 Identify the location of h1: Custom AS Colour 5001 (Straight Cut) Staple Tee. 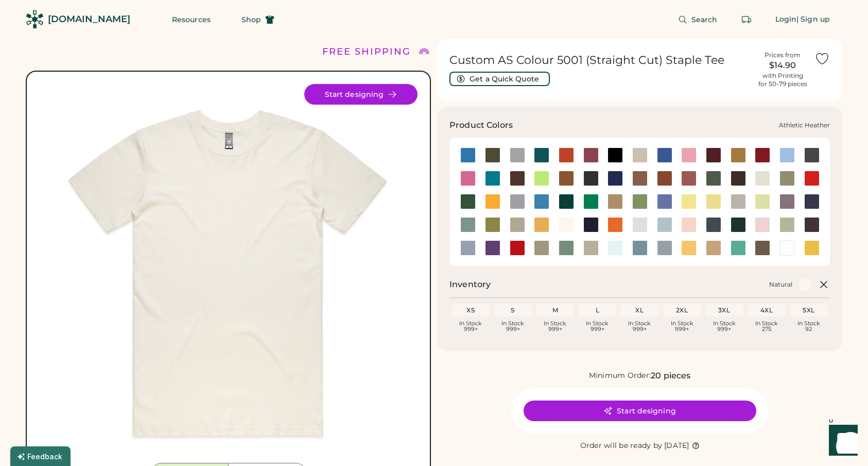
(600, 60).